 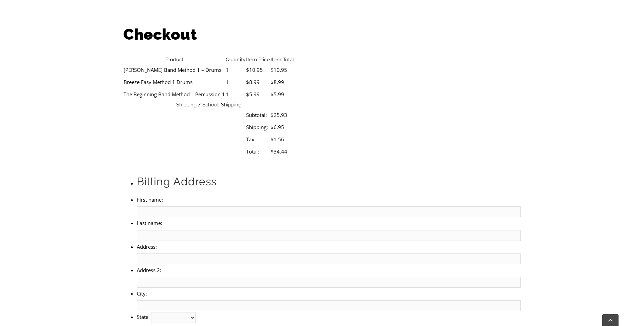 I want to click on th: Product, so click(x=174, y=60).